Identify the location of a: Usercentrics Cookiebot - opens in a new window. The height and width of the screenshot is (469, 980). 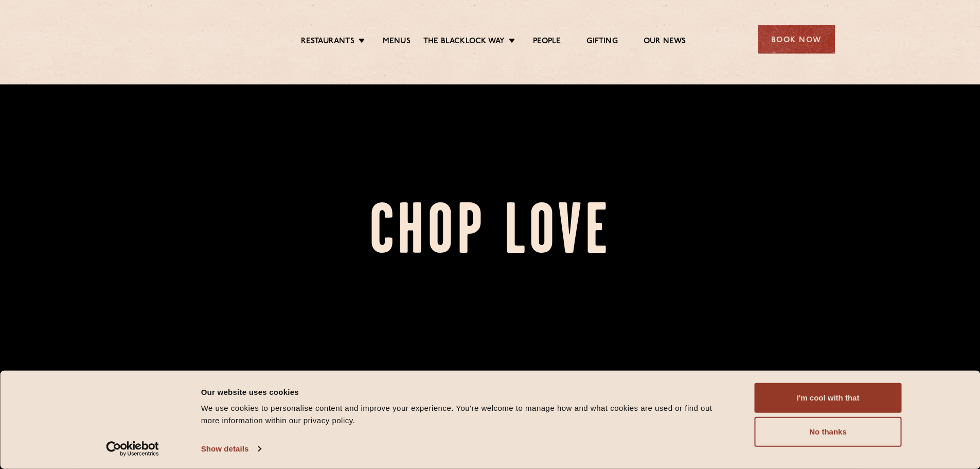
(132, 449).